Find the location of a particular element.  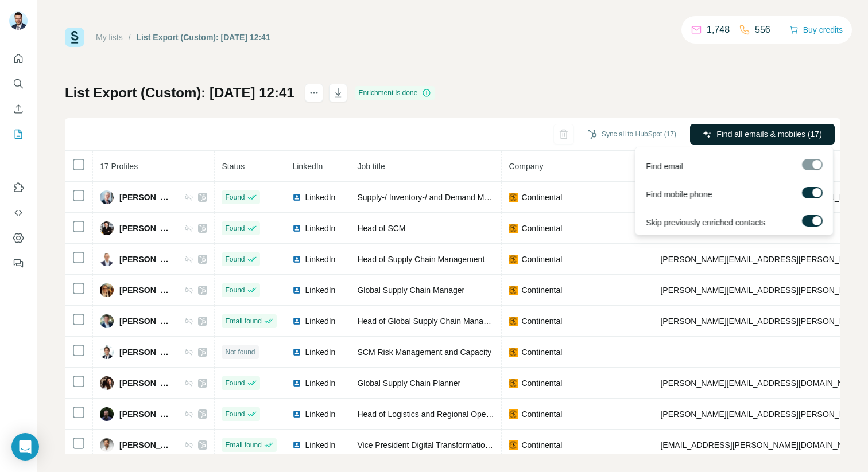

span: Skip previously enriched contacts is located at coordinates (705, 223).